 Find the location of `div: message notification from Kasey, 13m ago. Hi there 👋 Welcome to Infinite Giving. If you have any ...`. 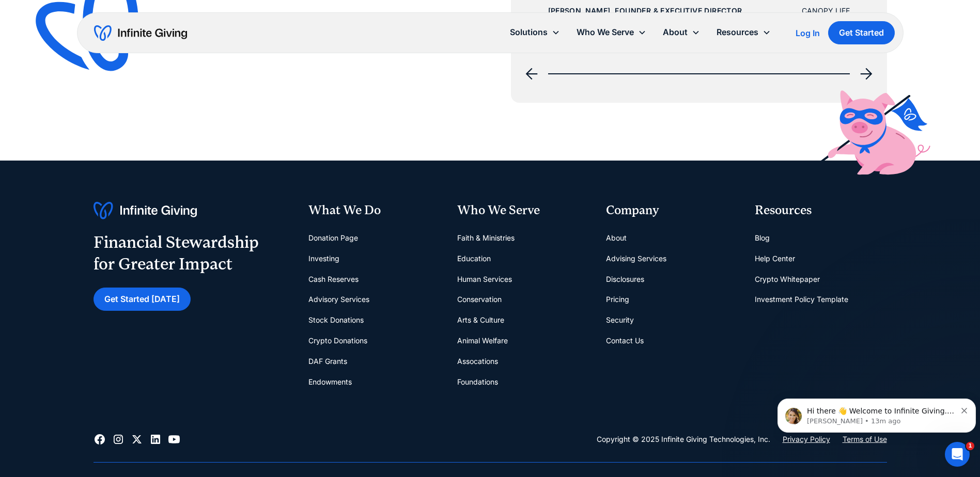

div: message notification from Kasey, 13m ago. Hi there 👋 Welcome to Infinite Giving. If you have any ... is located at coordinates (103, 39).